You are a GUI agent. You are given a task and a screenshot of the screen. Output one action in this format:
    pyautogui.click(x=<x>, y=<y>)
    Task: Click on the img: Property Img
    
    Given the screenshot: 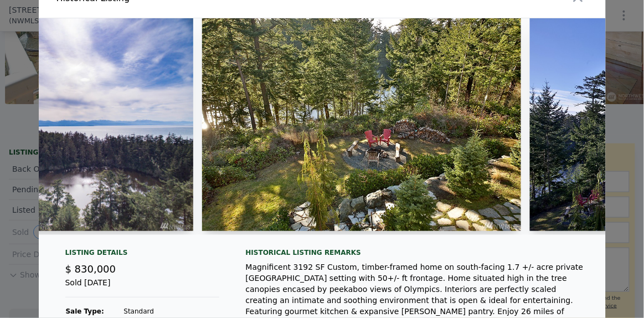 What is the action you would take?
    pyautogui.click(x=361, y=124)
    